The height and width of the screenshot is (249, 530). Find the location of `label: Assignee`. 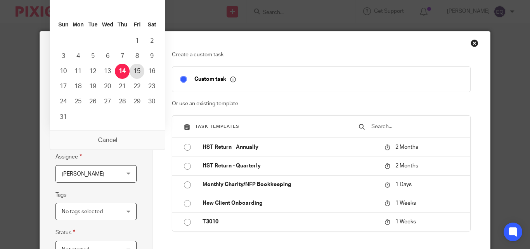

label: Assignee is located at coordinates (69, 156).